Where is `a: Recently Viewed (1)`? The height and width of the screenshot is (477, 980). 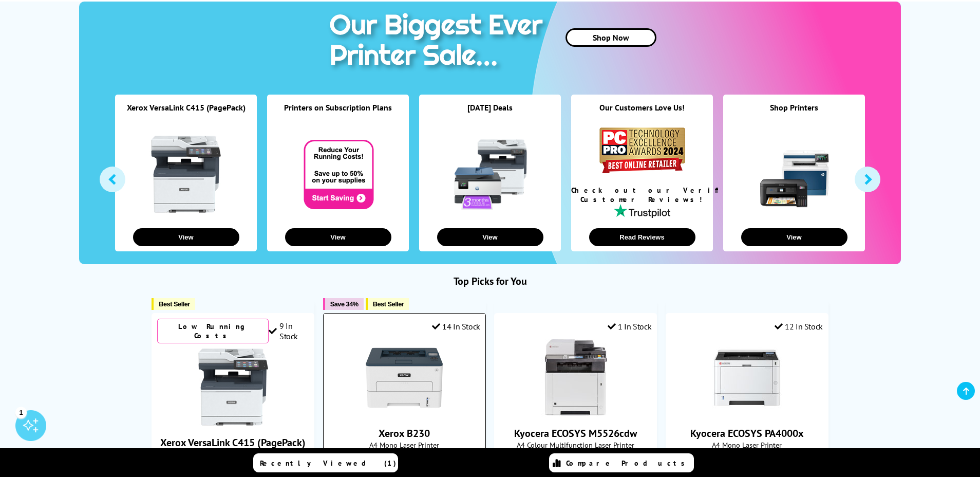 a: Recently Viewed (1) is located at coordinates (326, 462).